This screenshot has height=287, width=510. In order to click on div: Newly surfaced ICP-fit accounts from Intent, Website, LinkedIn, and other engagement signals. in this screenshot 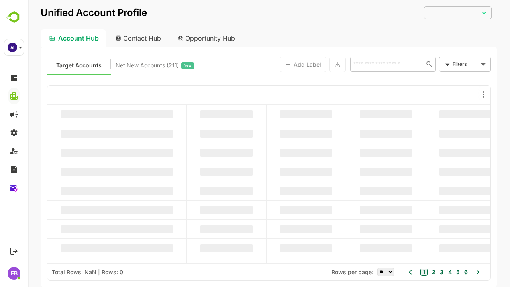, I will do `click(127, 65)`.